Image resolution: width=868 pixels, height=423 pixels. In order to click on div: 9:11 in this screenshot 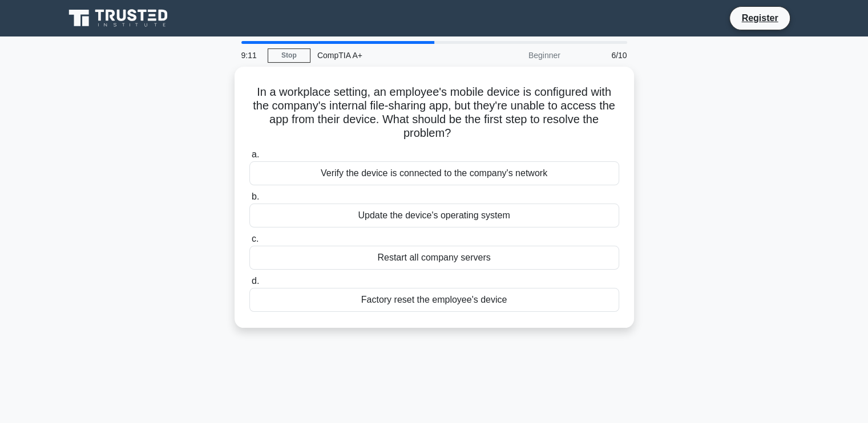, I will do `click(251, 55)`.